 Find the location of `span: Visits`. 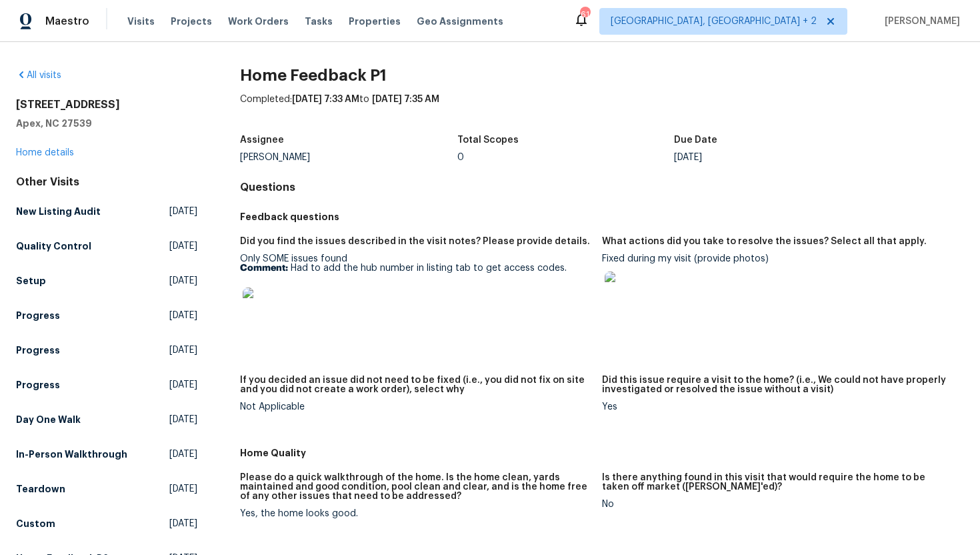

span: Visits is located at coordinates (141, 21).